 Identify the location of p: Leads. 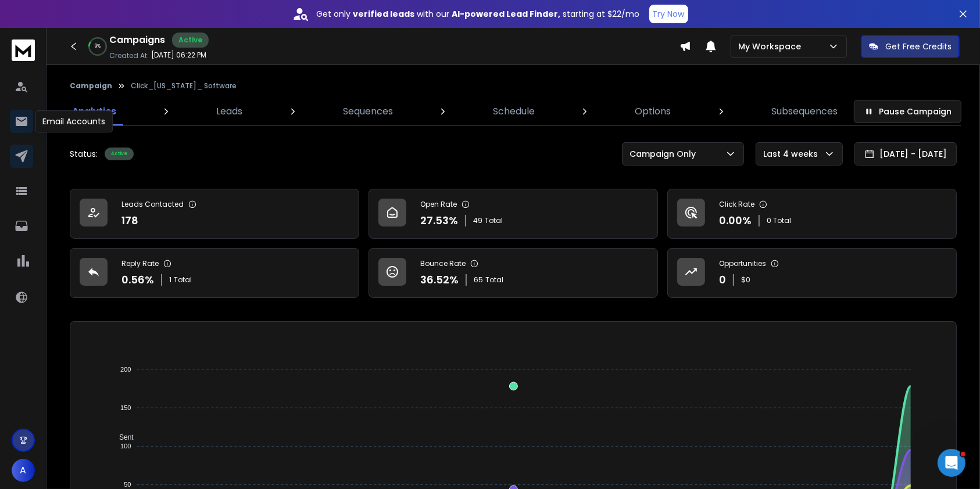
(229, 111).